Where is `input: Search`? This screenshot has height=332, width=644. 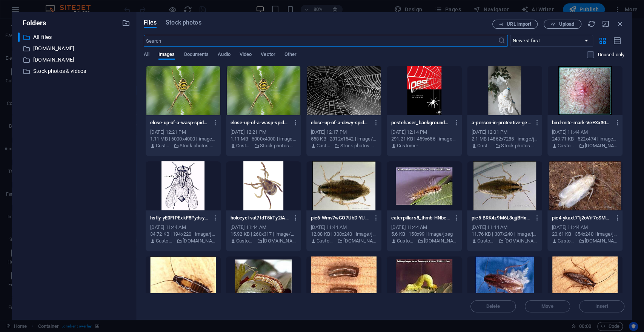 input: Search is located at coordinates (321, 41).